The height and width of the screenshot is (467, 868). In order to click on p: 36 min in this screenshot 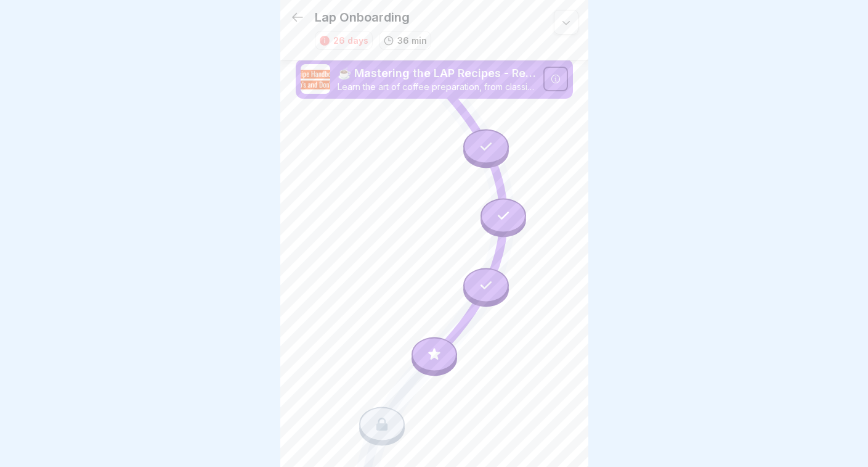, I will do `click(412, 40)`.